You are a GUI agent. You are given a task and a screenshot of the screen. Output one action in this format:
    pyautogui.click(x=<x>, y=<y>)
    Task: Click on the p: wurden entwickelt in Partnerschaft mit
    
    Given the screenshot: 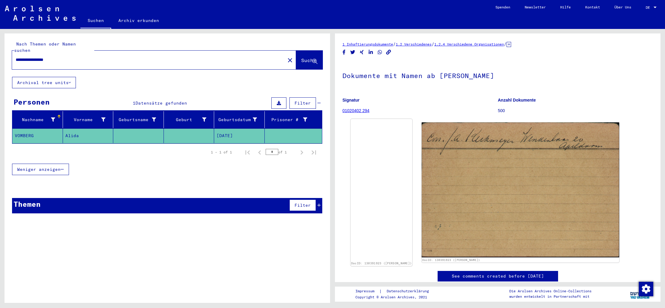 What is the action you would take?
    pyautogui.click(x=550, y=296)
    